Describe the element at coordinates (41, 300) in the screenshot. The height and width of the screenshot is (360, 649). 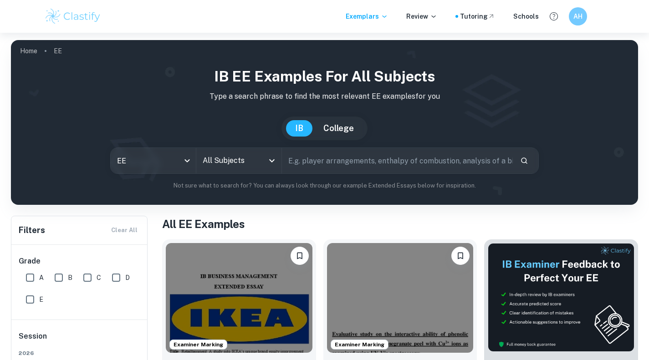
I see `span: E` at that location.